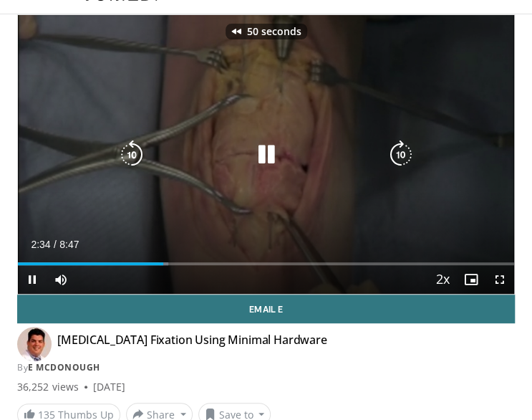 The image size is (532, 420). What do you see at coordinates (48, 388) in the screenshot?
I see `span: 36,252 views` at bounding box center [48, 388].